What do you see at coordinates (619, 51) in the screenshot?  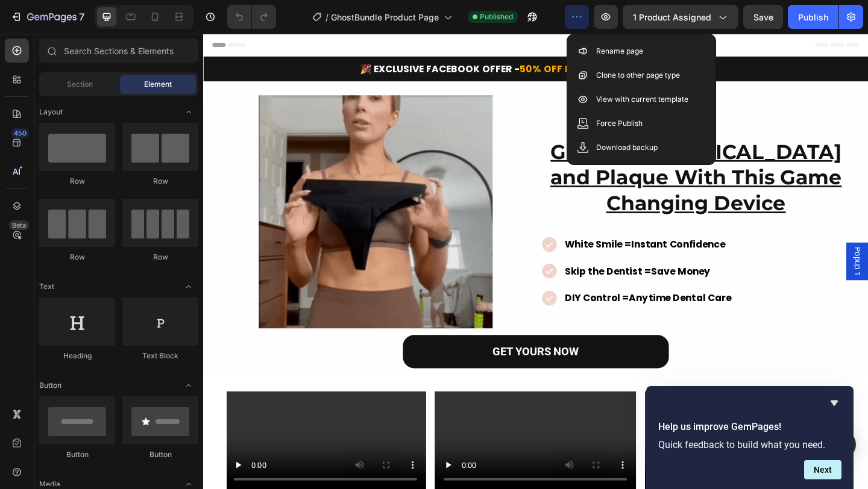 I see `p: Rename page` at bounding box center [619, 51].